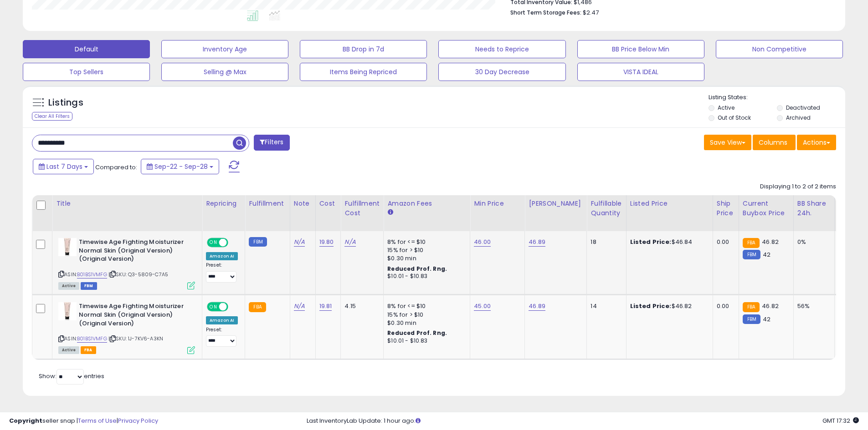 This screenshot has height=430, width=868. I want to click on div: Cost, so click(328, 203).